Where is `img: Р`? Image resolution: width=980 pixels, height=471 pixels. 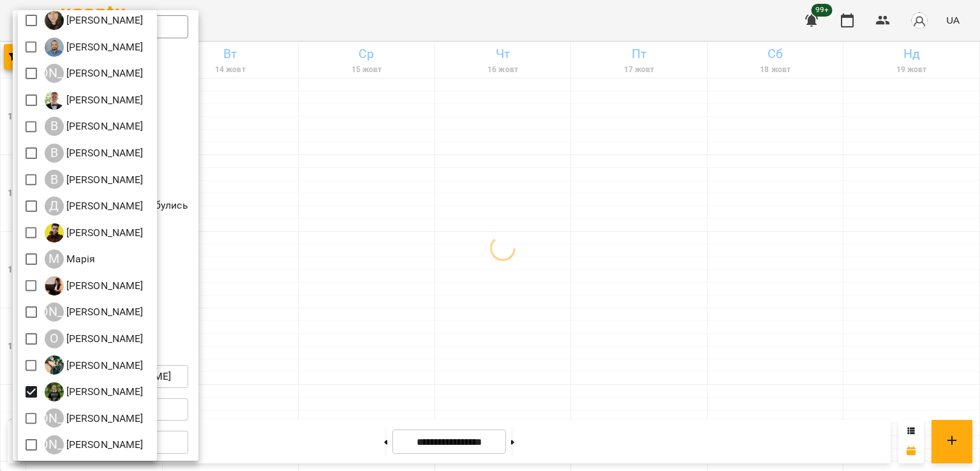
img: Р is located at coordinates (54, 391).